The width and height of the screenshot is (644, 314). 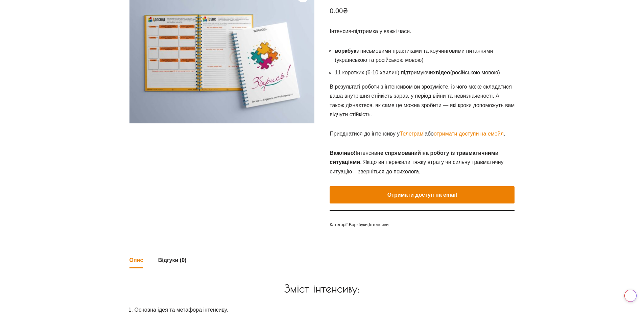 I want to click on bdi: 0.00, so click(x=339, y=11).